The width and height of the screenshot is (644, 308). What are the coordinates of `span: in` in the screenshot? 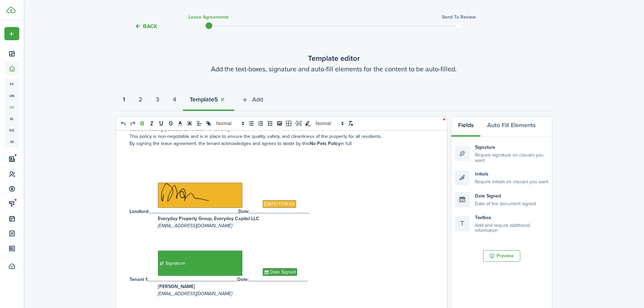 It's located at (12, 141).